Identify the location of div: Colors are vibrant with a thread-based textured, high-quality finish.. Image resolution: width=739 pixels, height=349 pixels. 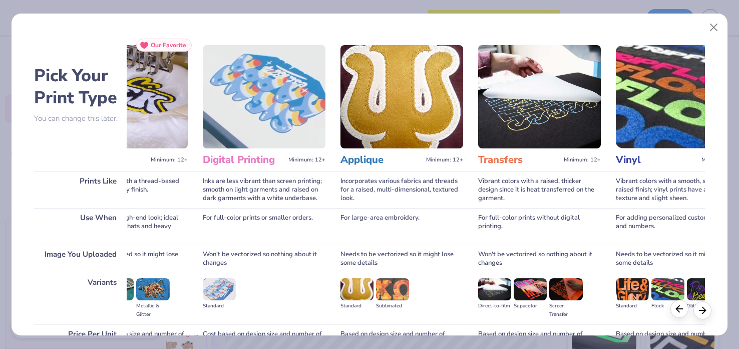
(126, 189).